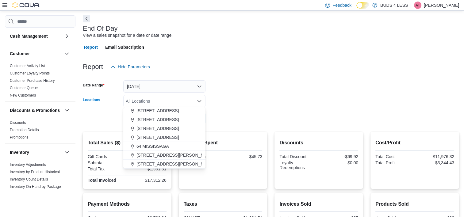 The height and width of the screenshot is (217, 464). I want to click on div: Total Tax, so click(107, 169).